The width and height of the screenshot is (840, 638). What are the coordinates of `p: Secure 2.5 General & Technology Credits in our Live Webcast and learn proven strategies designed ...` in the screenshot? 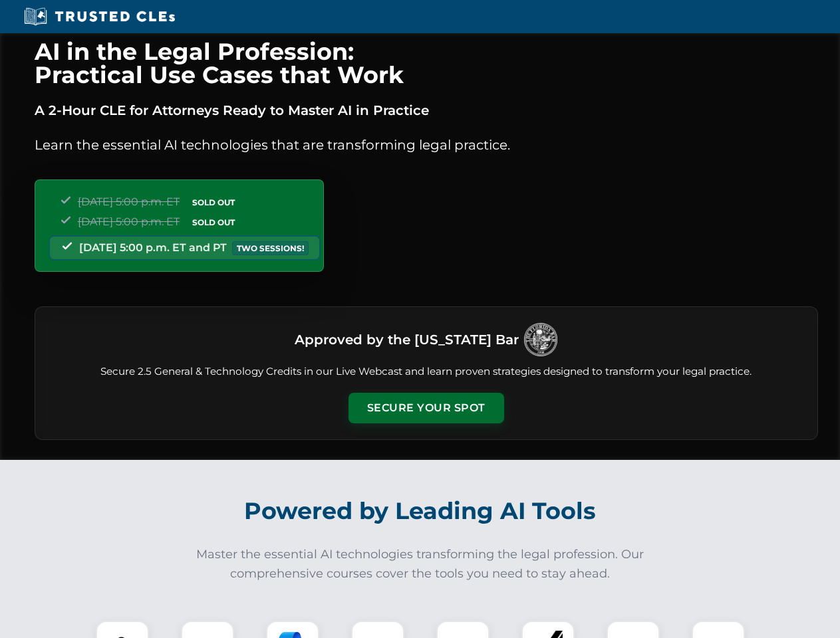 It's located at (426, 372).